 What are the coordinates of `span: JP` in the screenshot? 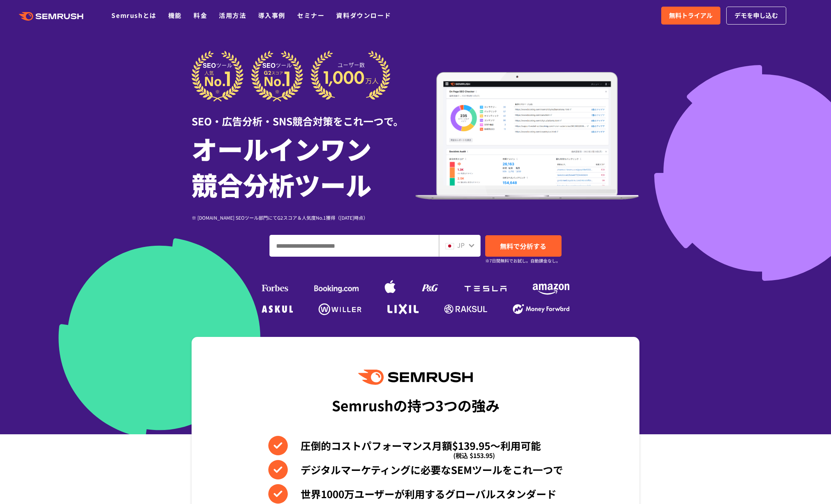 It's located at (461, 245).